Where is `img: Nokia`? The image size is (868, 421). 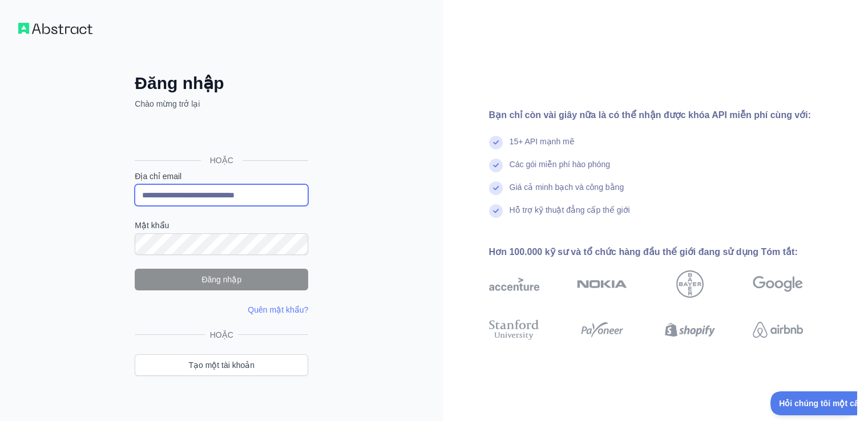
img: Nokia is located at coordinates (603, 284).